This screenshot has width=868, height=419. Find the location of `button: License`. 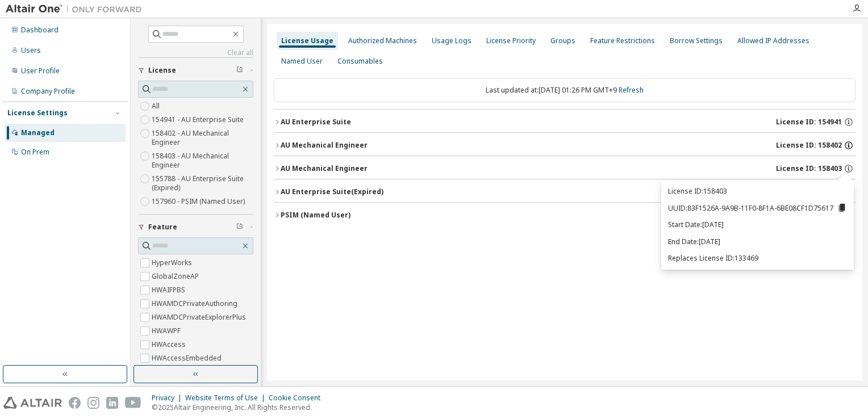

button: License is located at coordinates (195, 70).